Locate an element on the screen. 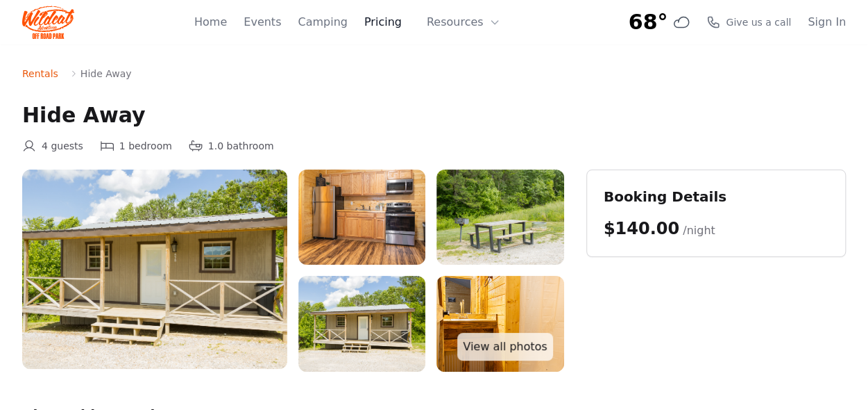 Image resolution: width=868 pixels, height=410 pixels. img: WildcatOffroad_Hide%20Away%209.jpg is located at coordinates (154, 269).